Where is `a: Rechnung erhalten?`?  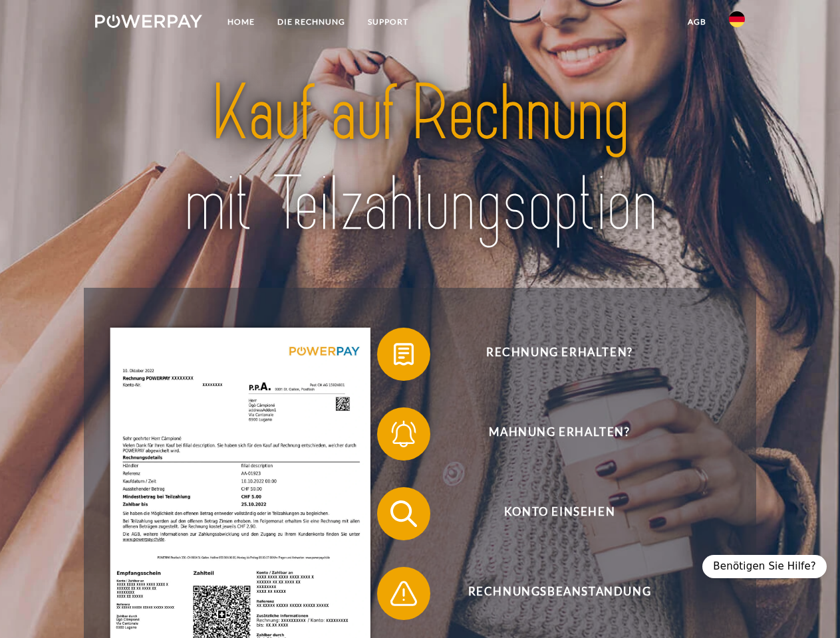 a: Rechnung erhalten? is located at coordinates (550, 355).